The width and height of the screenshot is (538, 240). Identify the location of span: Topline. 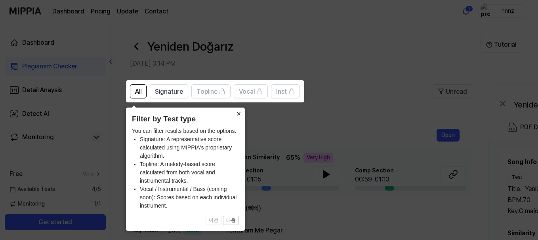
(207, 92).